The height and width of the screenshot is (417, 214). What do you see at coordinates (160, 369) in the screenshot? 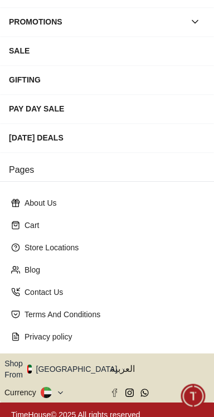
I see `span: العربية` at bounding box center [160, 369].